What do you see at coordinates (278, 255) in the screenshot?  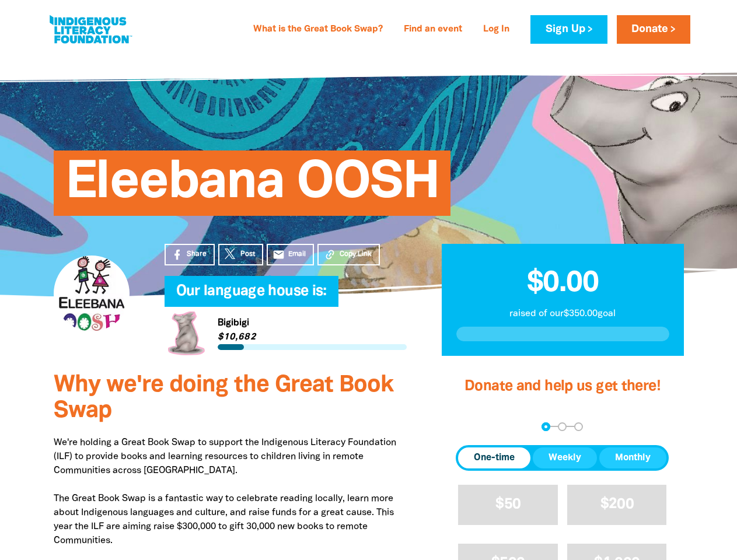 I see `i: email` at bounding box center [278, 255].